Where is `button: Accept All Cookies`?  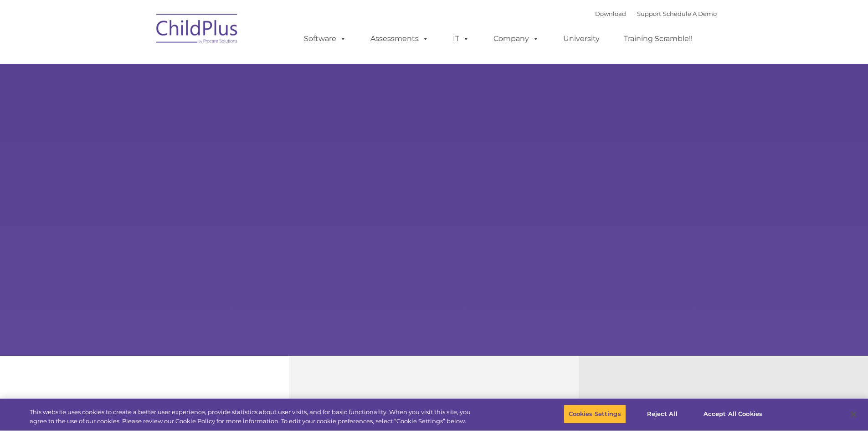
button: Accept All Cookies is located at coordinates (733, 414).